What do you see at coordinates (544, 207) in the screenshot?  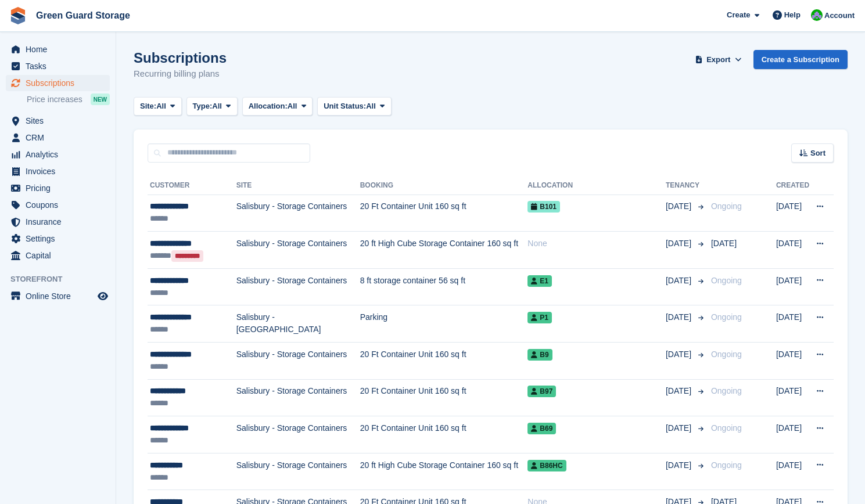 I see `span: B101` at bounding box center [544, 207].